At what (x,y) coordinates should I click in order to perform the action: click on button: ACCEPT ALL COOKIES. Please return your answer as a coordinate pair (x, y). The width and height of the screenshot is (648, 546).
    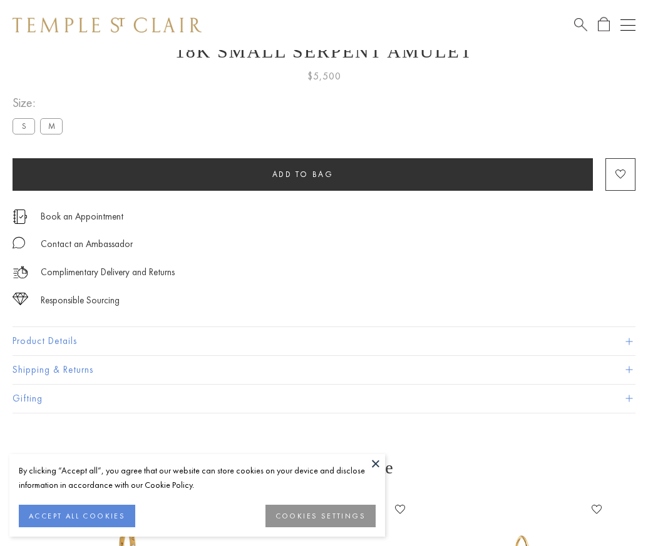
    Looking at the image, I should click on (77, 516).